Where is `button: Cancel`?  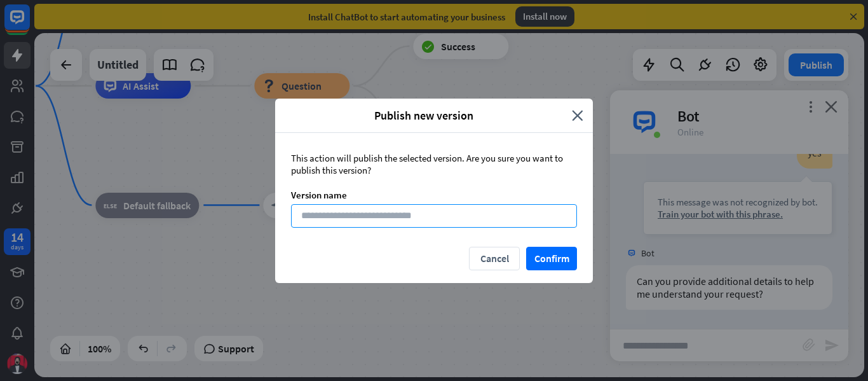
button: Cancel is located at coordinates (494, 258).